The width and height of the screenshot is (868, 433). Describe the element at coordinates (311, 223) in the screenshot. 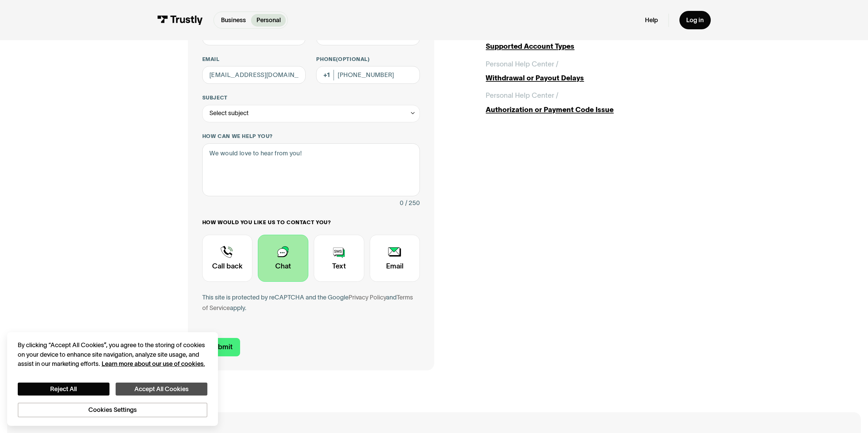

I see `label: How would you like us to contact you?` at that location.